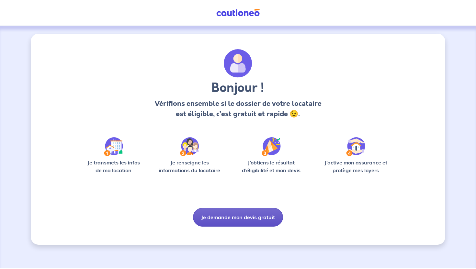 The image size is (476, 269). Describe the element at coordinates (237, 88) in the screenshot. I see `h3: Bonjour !` at that location.